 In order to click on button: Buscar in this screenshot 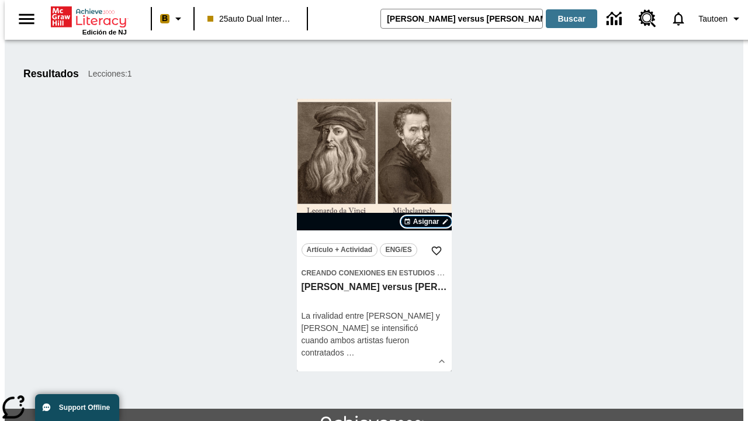, I will do `click(571, 19)`.